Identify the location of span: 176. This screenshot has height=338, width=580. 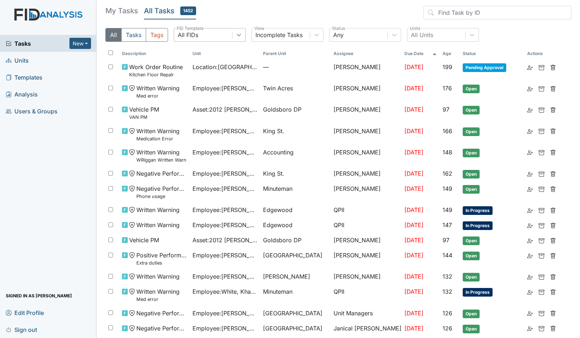
(447, 88).